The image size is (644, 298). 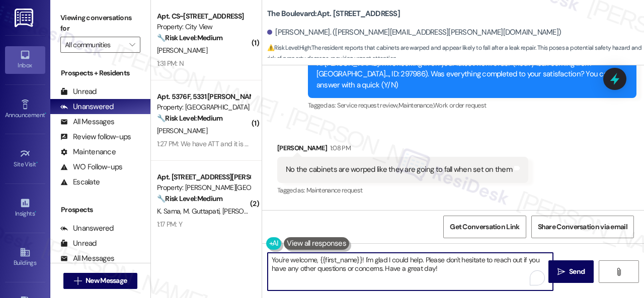 I want to click on span: Get Conversation Link, so click(x=484, y=227).